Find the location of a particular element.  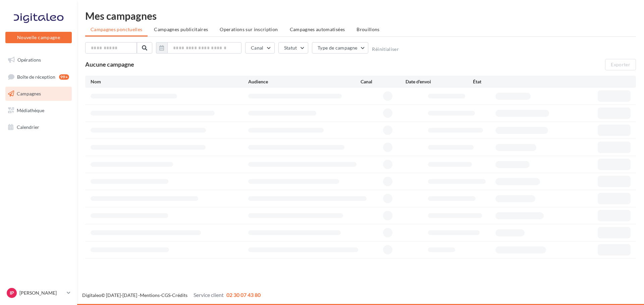

button: Exporter is located at coordinates (621, 65).